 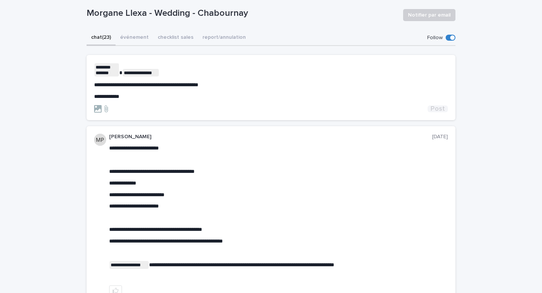 I want to click on span: Post, so click(x=438, y=109).